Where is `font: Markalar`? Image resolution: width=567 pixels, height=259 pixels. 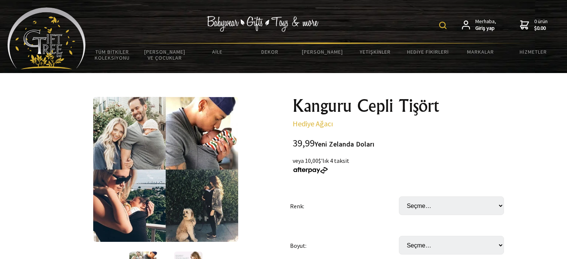 font: Markalar is located at coordinates (481, 52).